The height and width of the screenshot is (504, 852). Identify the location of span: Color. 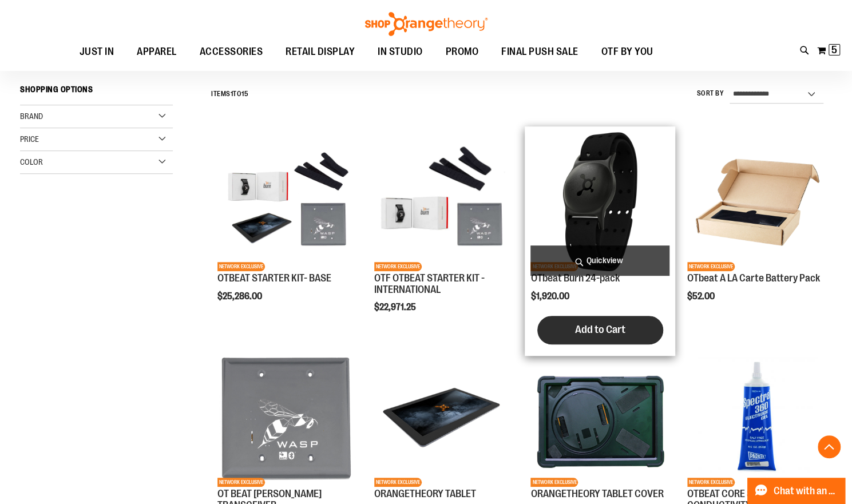
(32, 161).